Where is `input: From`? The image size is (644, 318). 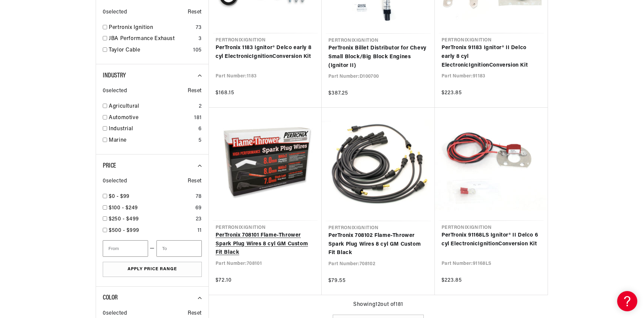
input: From is located at coordinates (125, 248).